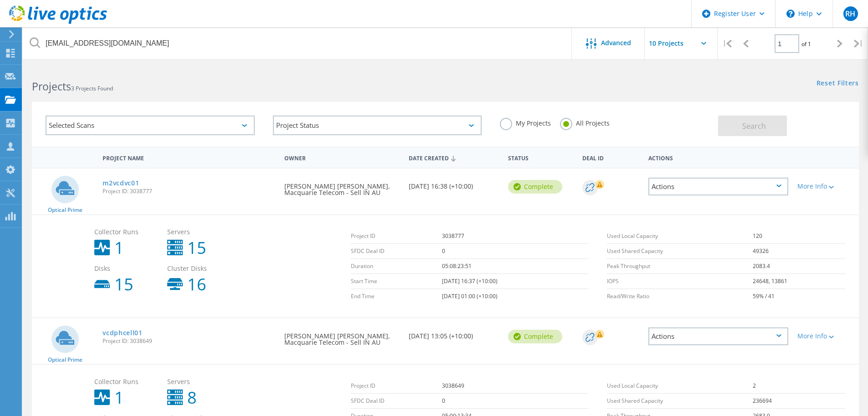  What do you see at coordinates (850, 14) in the screenshot?
I see `span: RH` at bounding box center [850, 14].